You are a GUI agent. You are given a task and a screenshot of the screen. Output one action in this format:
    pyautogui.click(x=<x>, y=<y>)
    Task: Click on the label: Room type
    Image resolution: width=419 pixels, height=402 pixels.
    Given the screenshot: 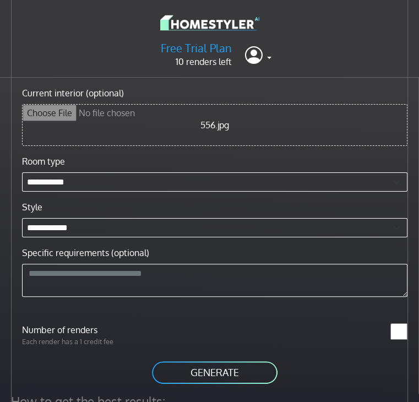 What is the action you would take?
    pyautogui.click(x=44, y=161)
    